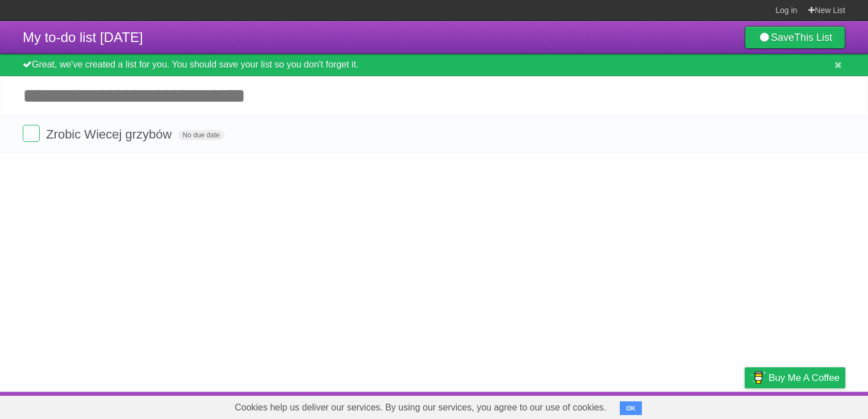  What do you see at coordinates (631, 408) in the screenshot?
I see `button: OK` at bounding box center [631, 408].